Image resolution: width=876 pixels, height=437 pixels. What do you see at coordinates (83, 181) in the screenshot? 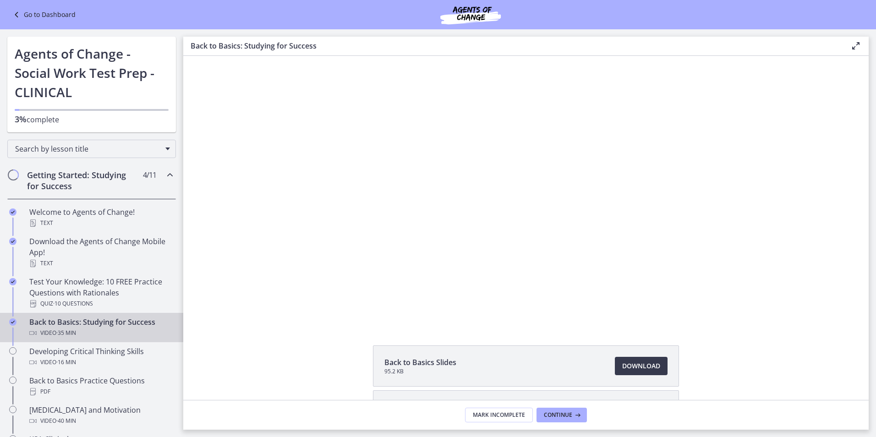
I see `h2: Getting Started: Studying for Success` at bounding box center [83, 181].